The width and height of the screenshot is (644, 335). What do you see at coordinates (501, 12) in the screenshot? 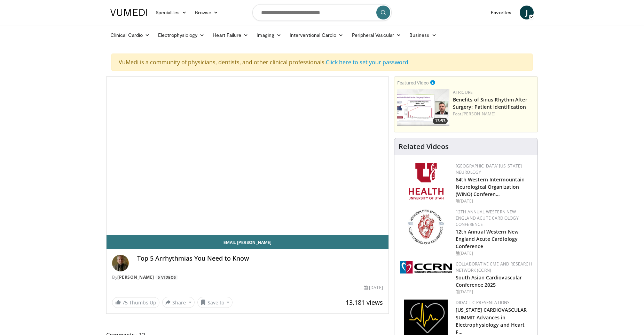
I see `a: Favorites` at bounding box center [501, 12].